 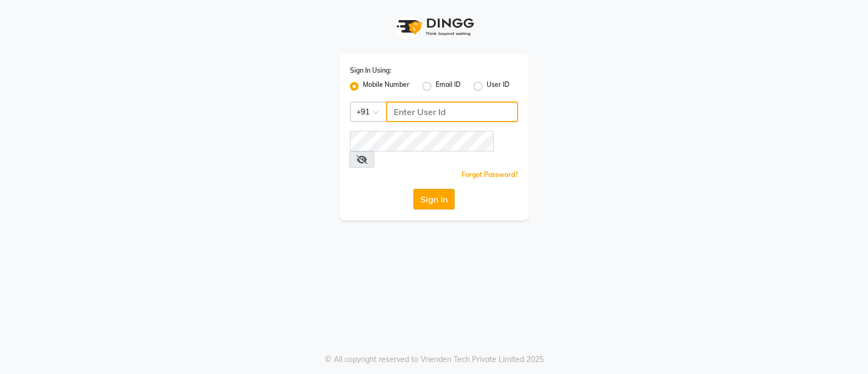 I want to click on img: logo1.svg, so click(x=434, y=26).